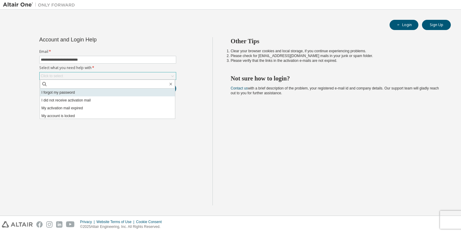 Image resolution: width=461 pixels, height=233 pixels. I want to click on button: Login, so click(404, 25).